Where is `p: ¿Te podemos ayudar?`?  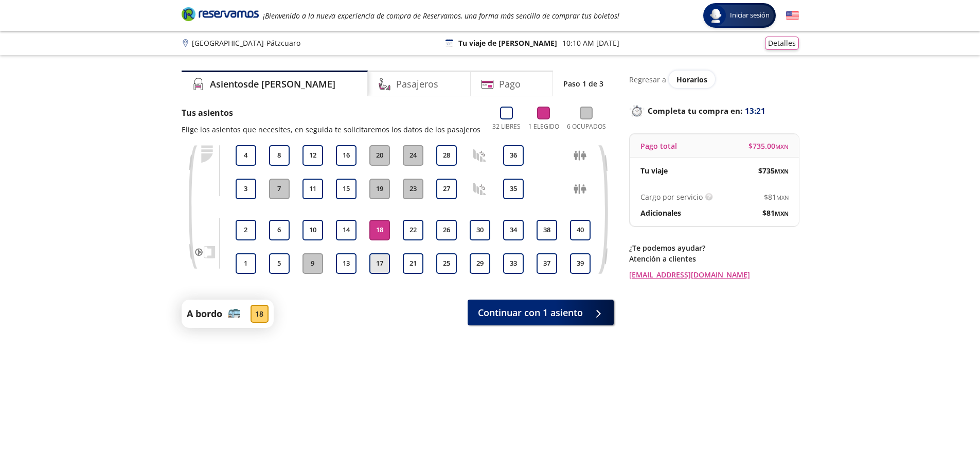 p: ¿Te podemos ayudar? is located at coordinates (714, 248).